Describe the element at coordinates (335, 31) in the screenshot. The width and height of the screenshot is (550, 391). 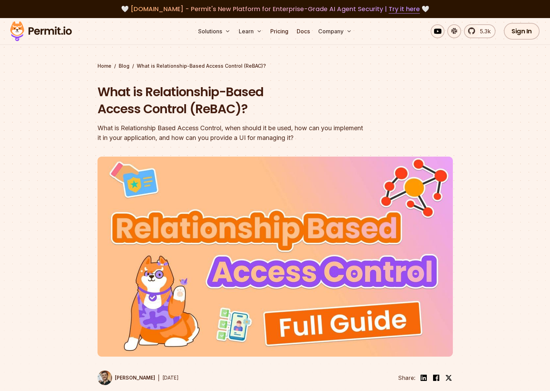
I see `button: Company` at that location.